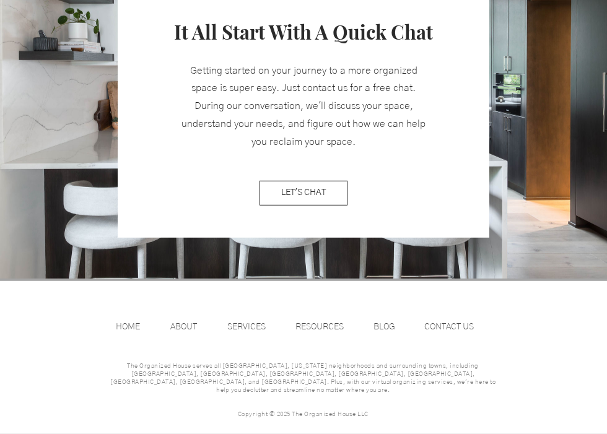 This screenshot has height=434, width=607. I want to click on p: CONTACT US, so click(449, 327).